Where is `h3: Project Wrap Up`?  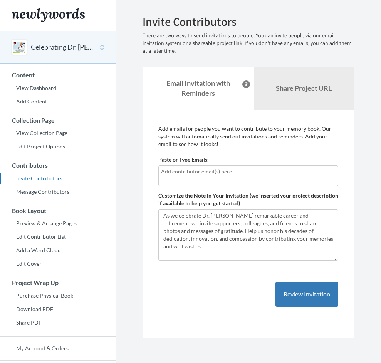
h3: Project Wrap Up is located at coordinates (58, 283).